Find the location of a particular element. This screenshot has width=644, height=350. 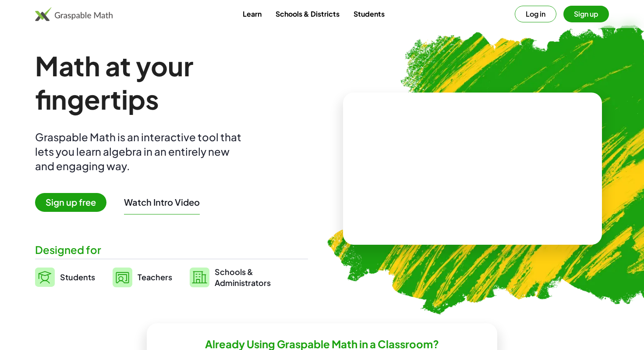

button: Log in is located at coordinates (535, 14).